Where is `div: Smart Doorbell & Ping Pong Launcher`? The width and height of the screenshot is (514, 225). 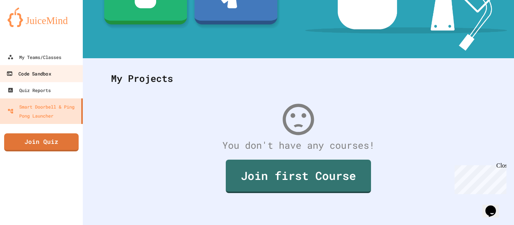
div: Smart Doorbell & Ping Pong Launcher is located at coordinates (43, 111).